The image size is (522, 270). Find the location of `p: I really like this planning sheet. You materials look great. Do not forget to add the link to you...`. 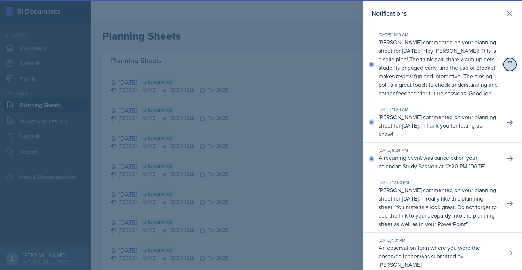

p: I really like this planning sheet. You materials look great. Do not forget to add the link to you... is located at coordinates (437, 212).